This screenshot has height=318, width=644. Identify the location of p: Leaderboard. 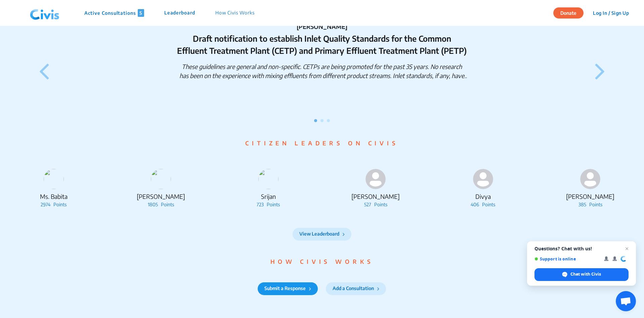
(180, 13).